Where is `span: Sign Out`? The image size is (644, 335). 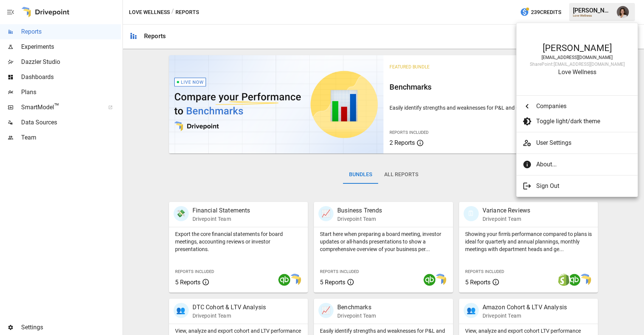
span: Sign Out is located at coordinates (584, 186).